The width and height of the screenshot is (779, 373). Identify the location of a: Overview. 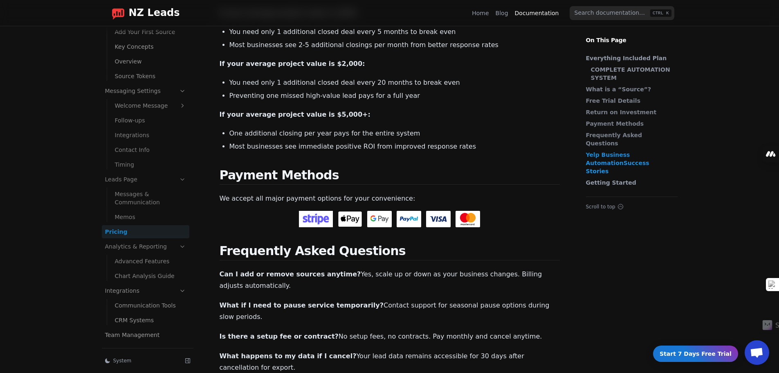
(151, 61).